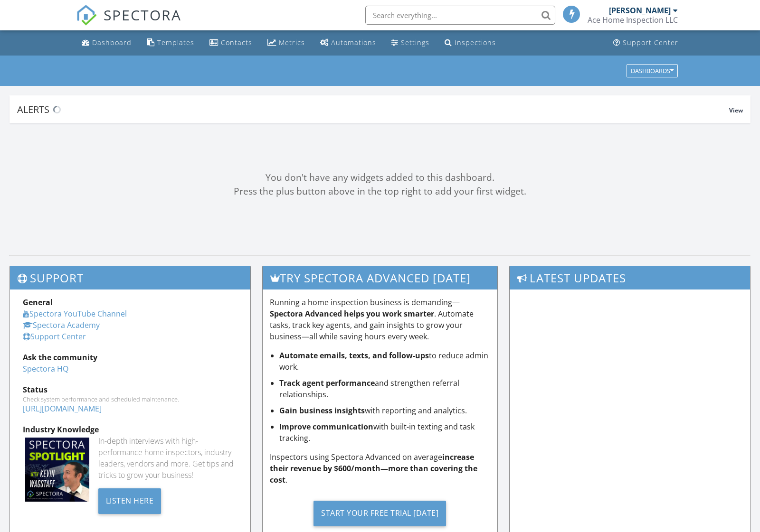 The height and width of the screenshot is (532, 760). What do you see at coordinates (470, 43) in the screenshot?
I see `a: Inspections` at bounding box center [470, 43].